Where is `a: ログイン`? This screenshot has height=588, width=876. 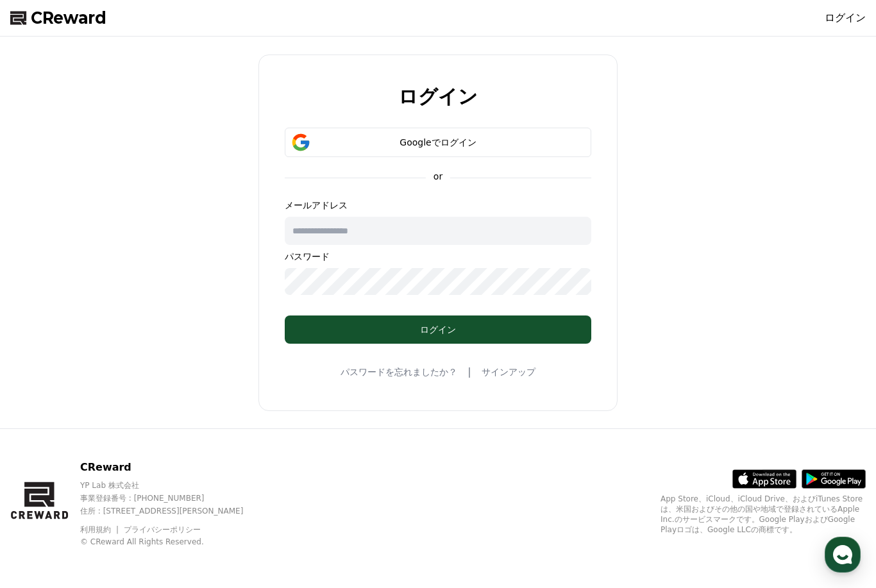
a: ログイン is located at coordinates (845, 18).